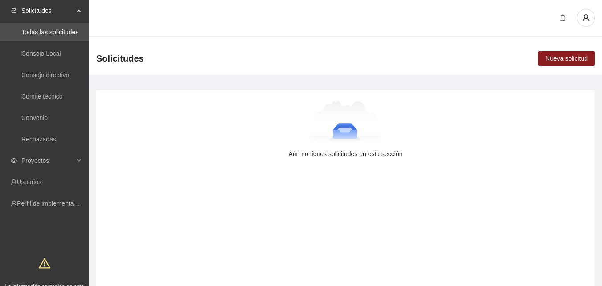  I want to click on a: Todas las solicitudes, so click(50, 32).